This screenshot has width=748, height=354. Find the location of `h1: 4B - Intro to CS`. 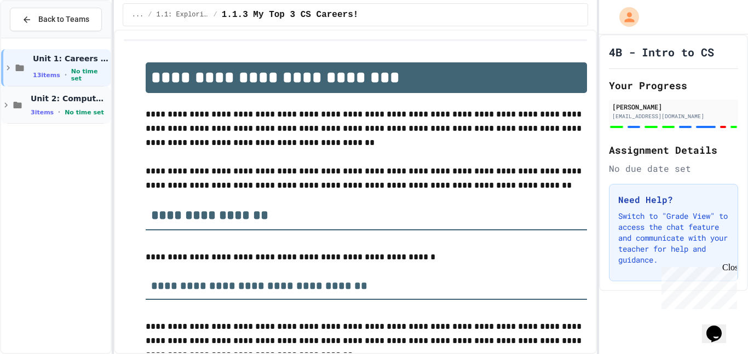

h1: 4B - Intro to CS is located at coordinates (662, 52).